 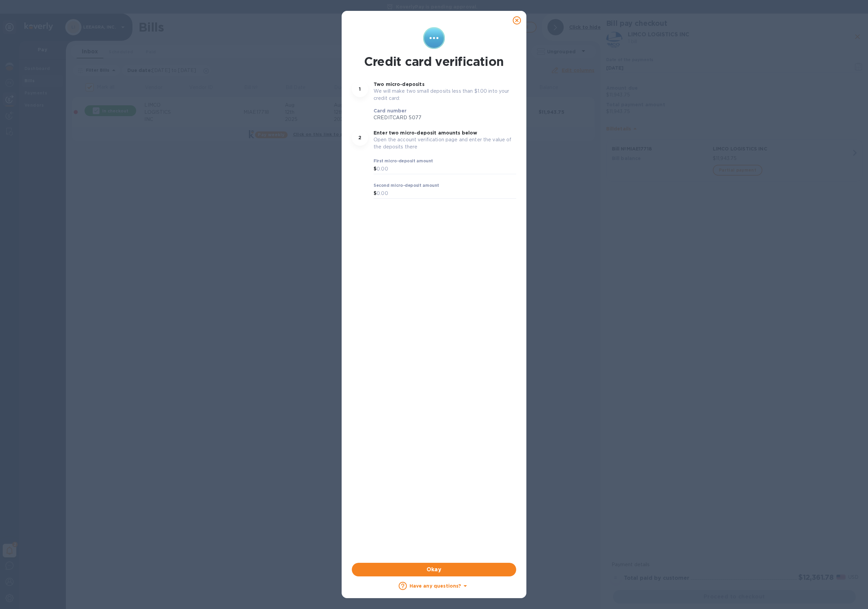 What do you see at coordinates (434, 61) in the screenshot?
I see `h1: Credit card verification` at bounding box center [434, 61].